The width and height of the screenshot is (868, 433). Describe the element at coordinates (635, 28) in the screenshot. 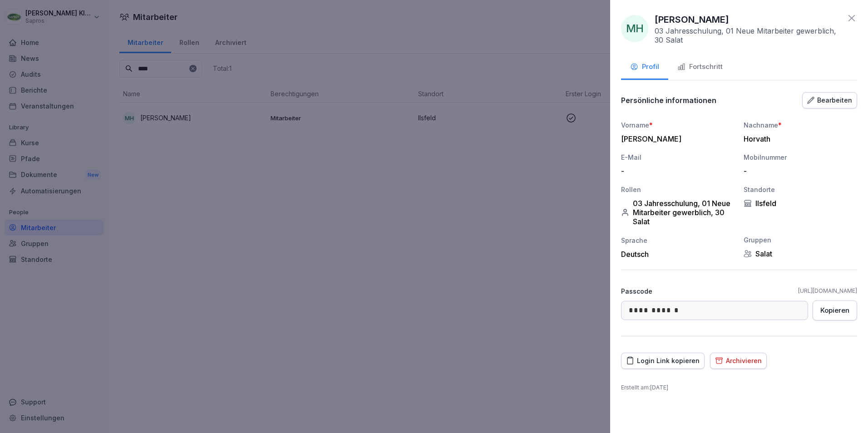

I see `div: MH` at that location.